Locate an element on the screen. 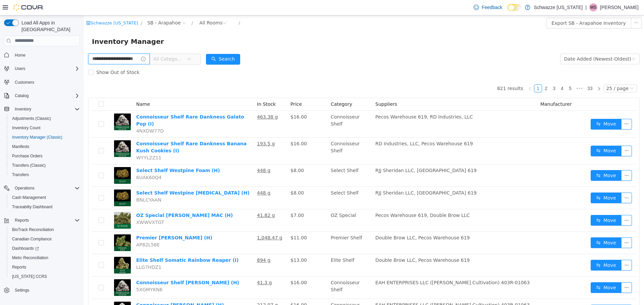 Image resolution: width=644 pixels, height=305 pixels. button: Inventory Count is located at coordinates (45, 128).